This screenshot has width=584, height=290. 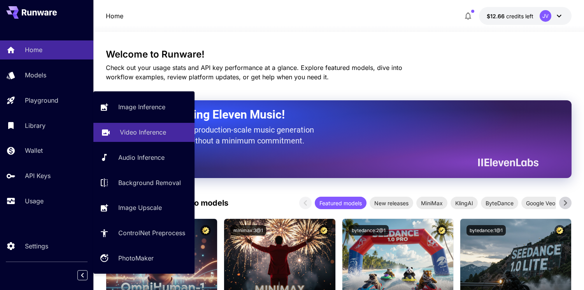 What do you see at coordinates (88, 275) in the screenshot?
I see `div: Collapse sidebar` at bounding box center [88, 275].